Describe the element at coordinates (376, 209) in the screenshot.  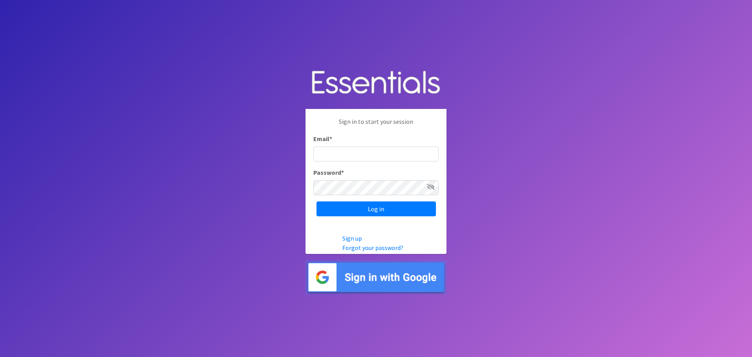
I see `input: Log in` at that location.